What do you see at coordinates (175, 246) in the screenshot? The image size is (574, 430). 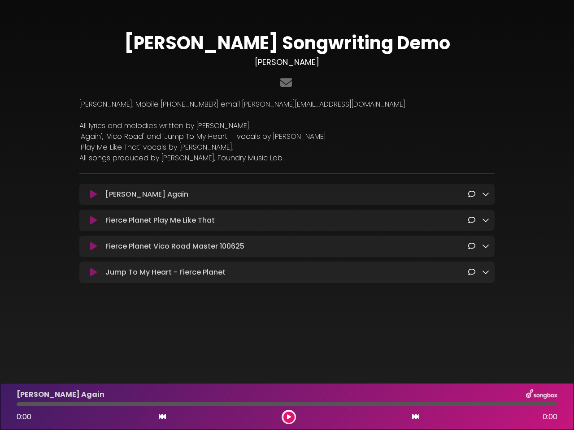 I see `p: Fierce Planet Vico Road Master 100625` at bounding box center [175, 246].